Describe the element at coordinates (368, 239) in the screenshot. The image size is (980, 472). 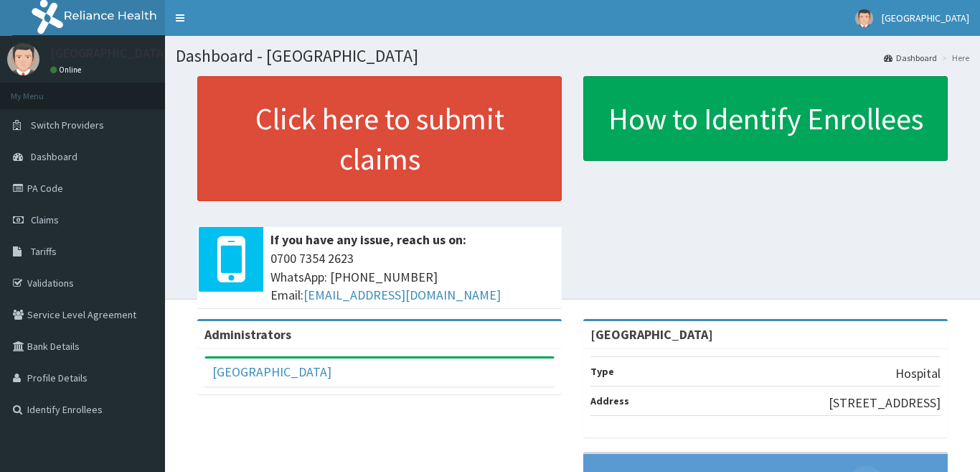
I see `b: If you have any issue, reach us on:` at that location.